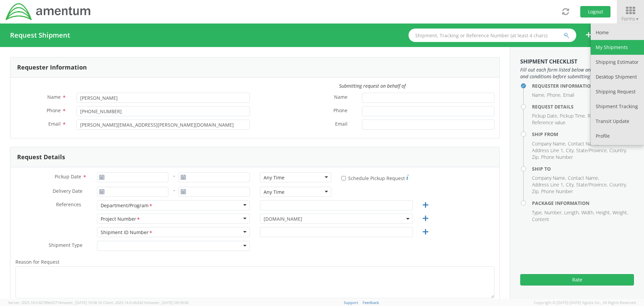 The width and height of the screenshot is (644, 306). Describe the element at coordinates (617, 106) in the screenshot. I see `a: Shipment Tracking` at that location.